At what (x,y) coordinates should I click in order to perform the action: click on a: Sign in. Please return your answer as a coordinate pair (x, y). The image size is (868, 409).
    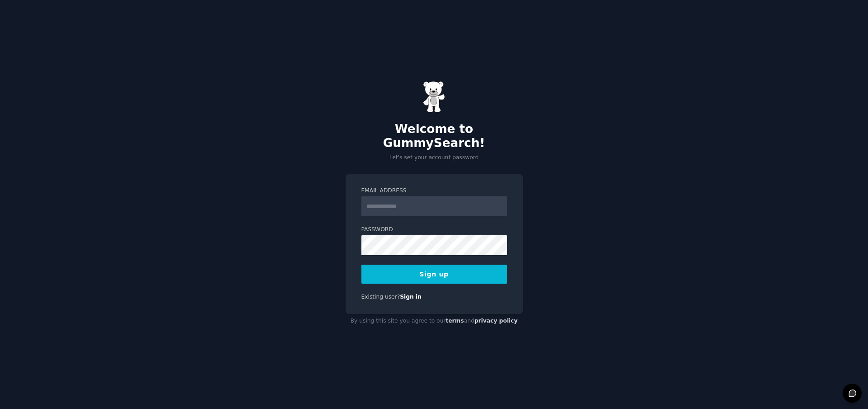
    Looking at the image, I should click on (411, 297).